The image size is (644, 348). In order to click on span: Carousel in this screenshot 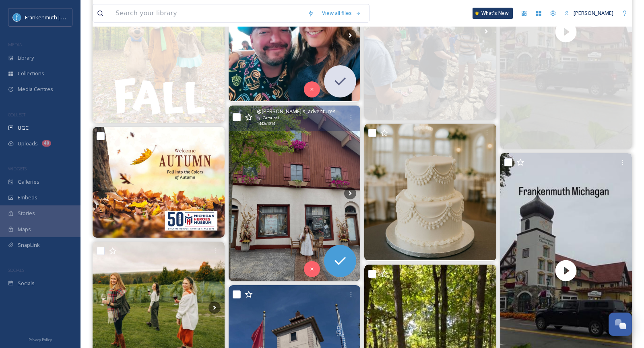, I will do `click(271, 118)`.